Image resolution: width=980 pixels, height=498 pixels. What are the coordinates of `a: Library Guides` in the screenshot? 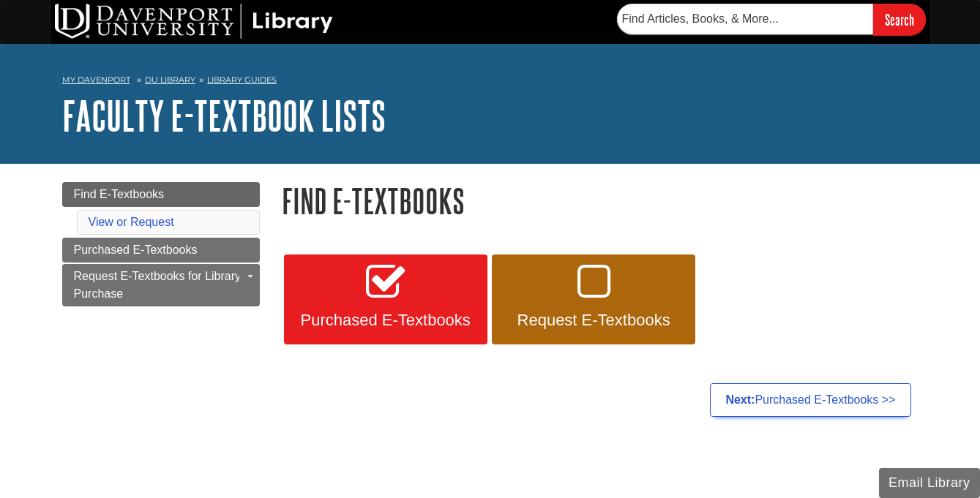 It's located at (242, 79).